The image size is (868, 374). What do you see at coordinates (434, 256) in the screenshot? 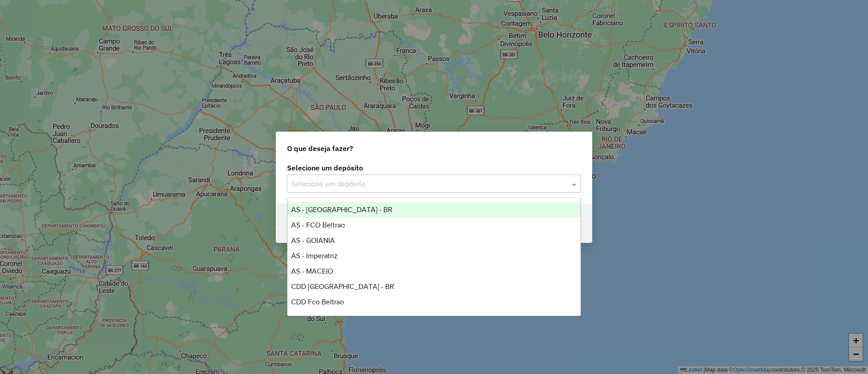
I see `ng-dropdown-panel: Options list` at bounding box center [434, 256].